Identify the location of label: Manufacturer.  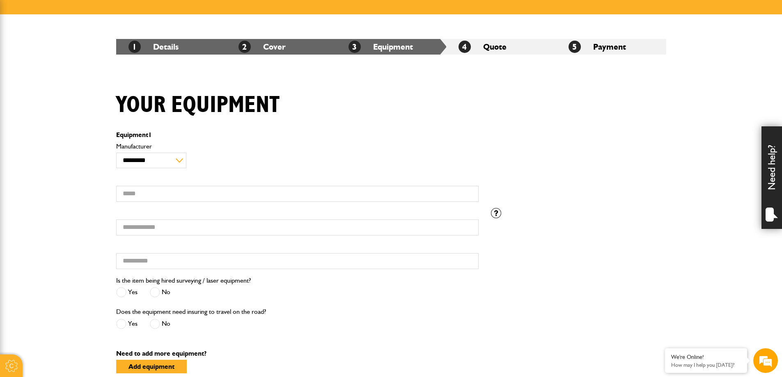
(297, 146).